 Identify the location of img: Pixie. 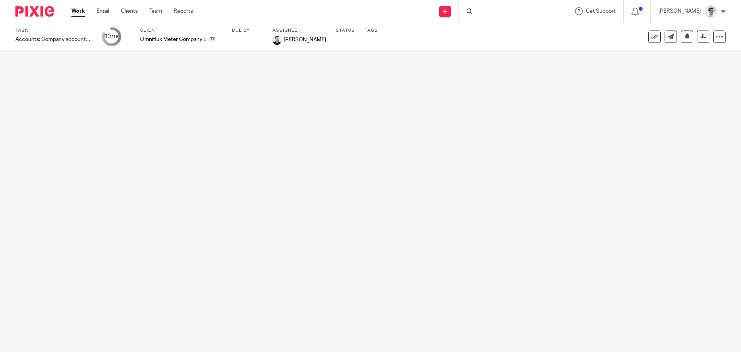
(35, 11).